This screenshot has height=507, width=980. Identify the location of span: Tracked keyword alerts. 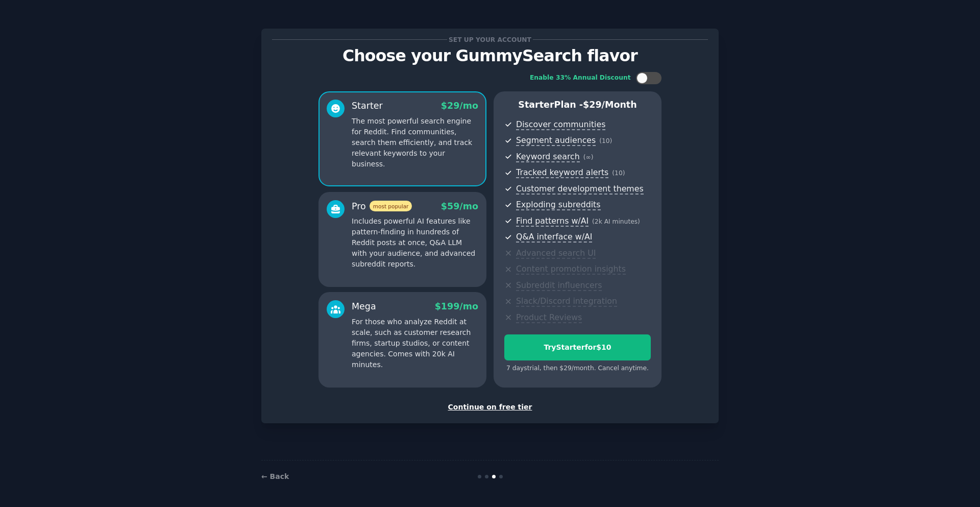
(562, 173).